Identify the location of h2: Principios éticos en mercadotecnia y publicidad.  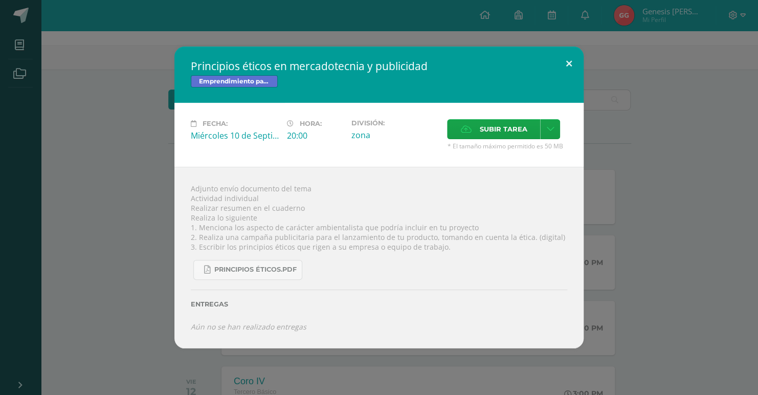
(379, 66).